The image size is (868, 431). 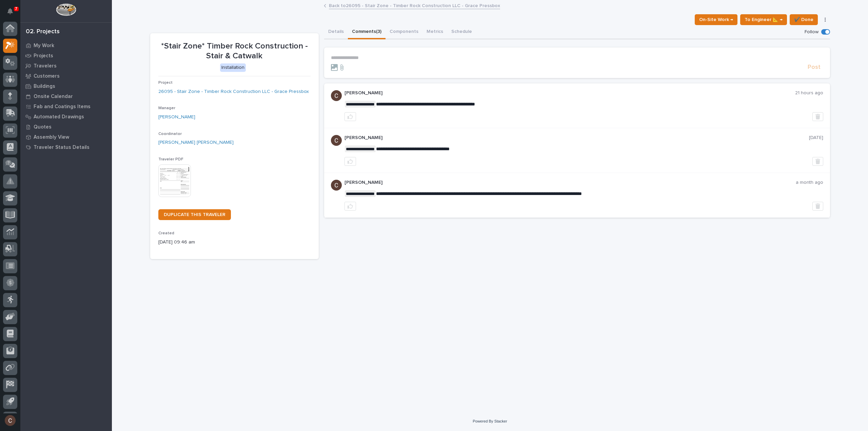 What do you see at coordinates (59, 117) in the screenshot?
I see `p: Automated Drawings` at bounding box center [59, 117].